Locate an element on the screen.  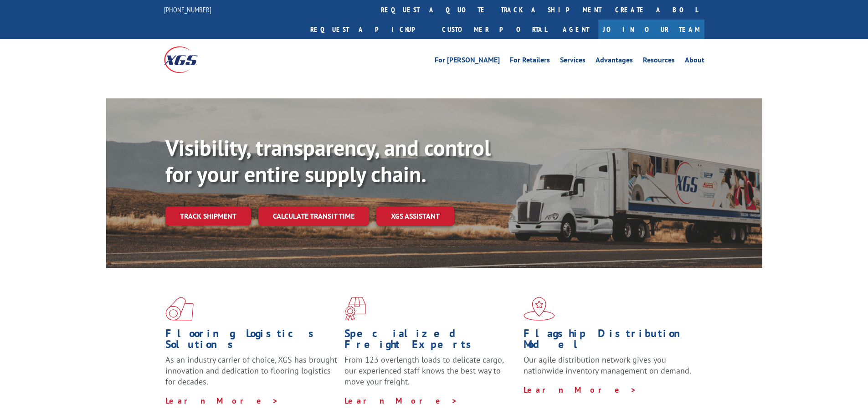
a: For Retailers is located at coordinates (529, 61).